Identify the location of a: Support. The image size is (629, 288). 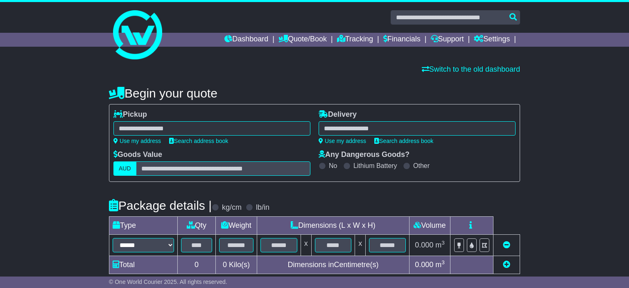
(447, 40).